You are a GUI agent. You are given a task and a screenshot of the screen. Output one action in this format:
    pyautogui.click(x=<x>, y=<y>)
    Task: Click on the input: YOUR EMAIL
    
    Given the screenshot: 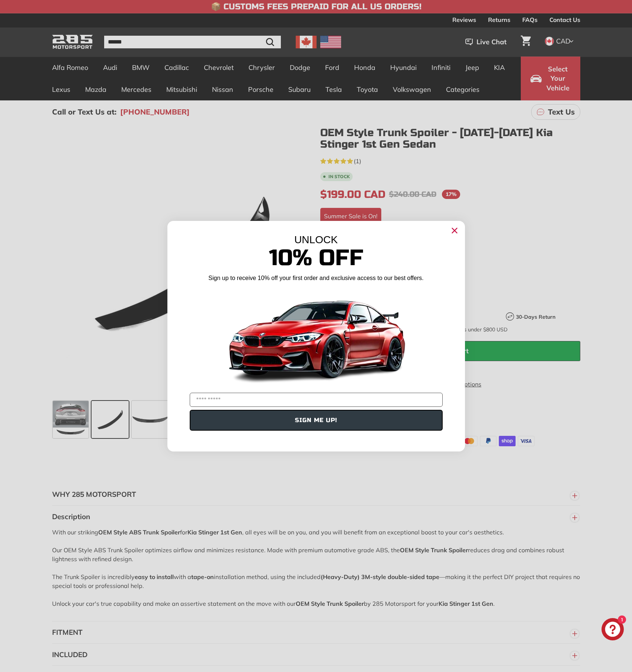 What is the action you would take?
    pyautogui.click(x=316, y=400)
    